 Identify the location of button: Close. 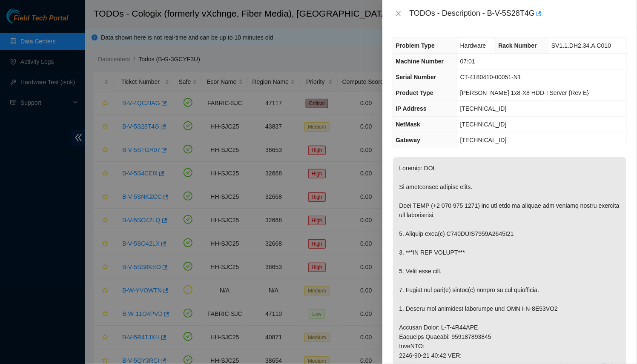
(399, 14).